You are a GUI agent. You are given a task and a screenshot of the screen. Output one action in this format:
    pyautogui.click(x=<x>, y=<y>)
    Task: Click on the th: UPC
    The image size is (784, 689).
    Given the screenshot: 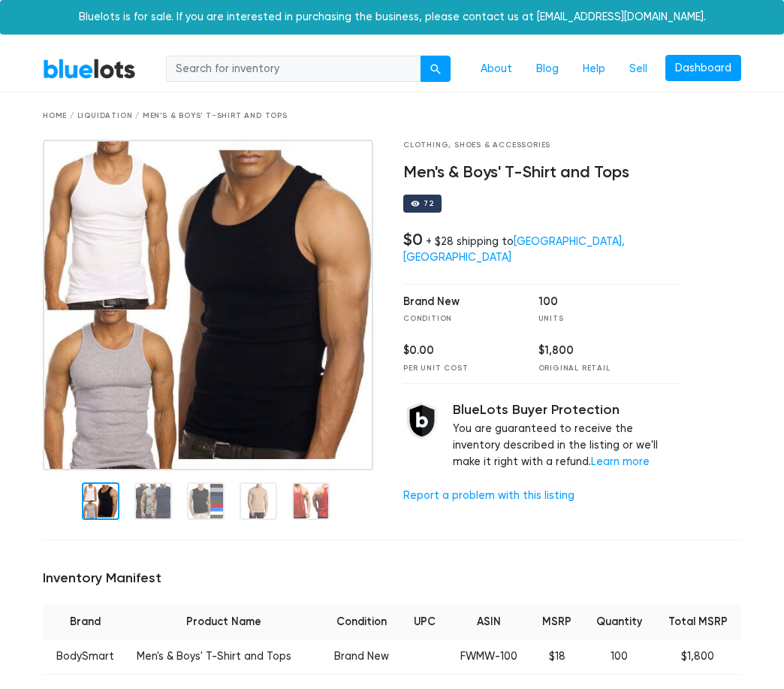 What is the action you would take?
    pyautogui.click(x=424, y=623)
    